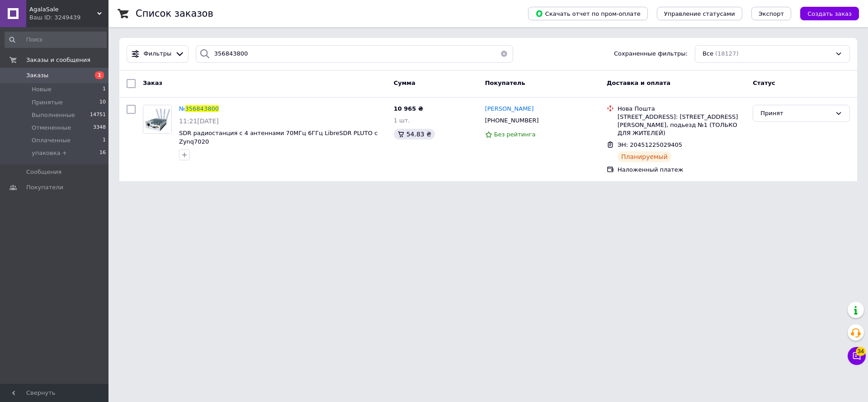 This screenshot has width=868, height=402. What do you see at coordinates (152, 82) in the screenshot?
I see `span: Заказ` at bounding box center [152, 82].